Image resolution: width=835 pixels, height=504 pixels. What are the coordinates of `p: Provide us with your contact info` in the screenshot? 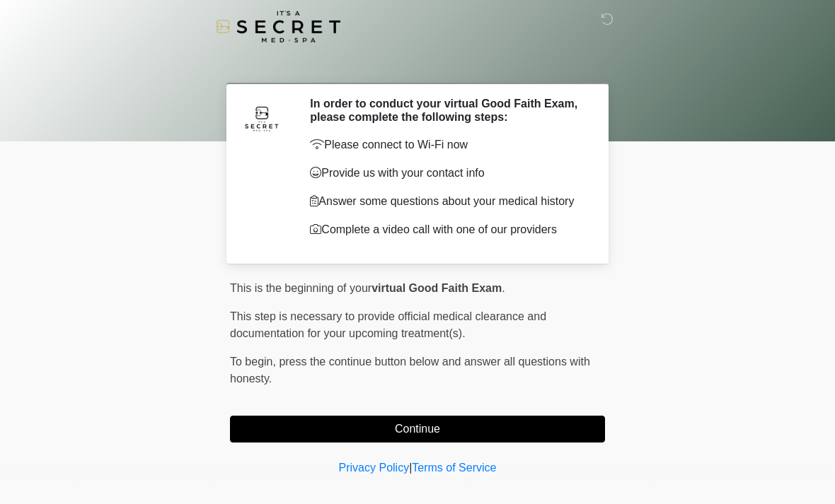 It's located at (446, 173).